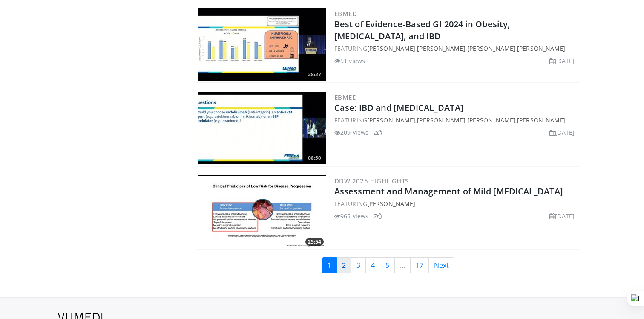 The image size is (644, 319). I want to click on div: FEATURING, so click(456, 203).